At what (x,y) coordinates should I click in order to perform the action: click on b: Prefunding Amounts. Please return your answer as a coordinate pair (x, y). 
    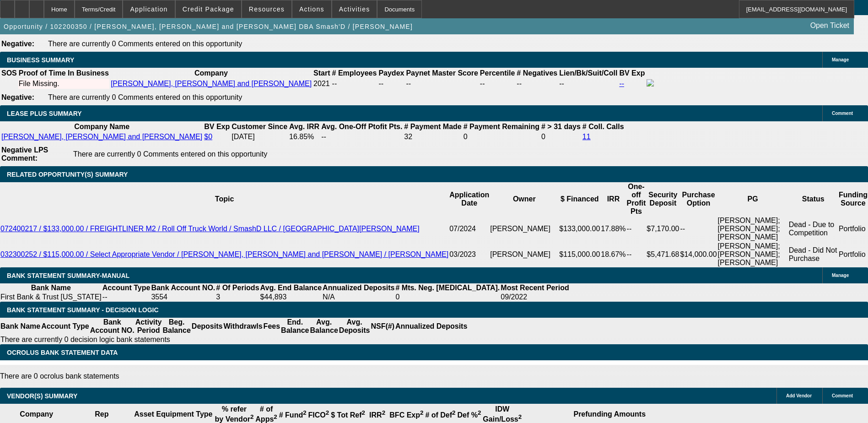
    Looking at the image, I should click on (610, 414).